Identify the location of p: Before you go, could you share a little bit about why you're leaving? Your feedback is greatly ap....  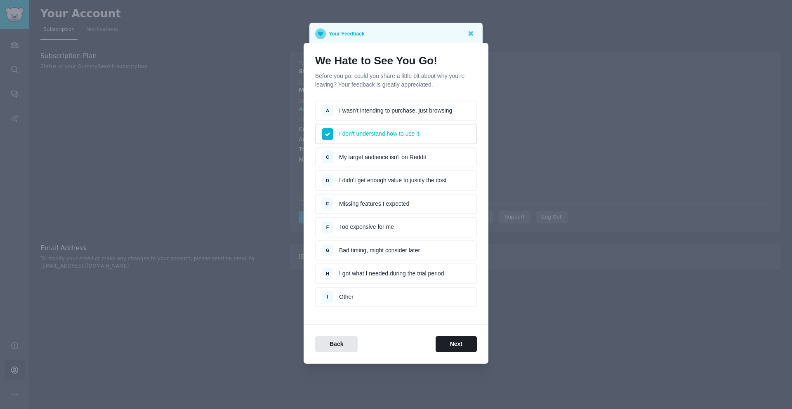
(396, 80).